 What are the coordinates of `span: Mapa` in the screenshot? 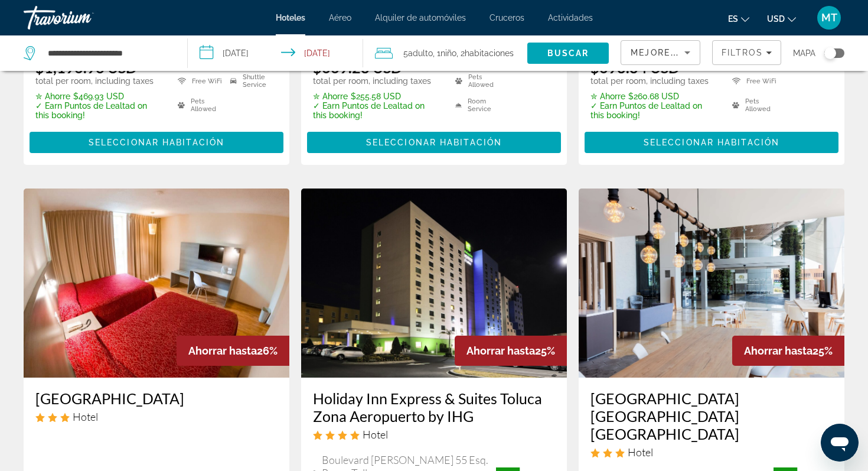 It's located at (804, 53).